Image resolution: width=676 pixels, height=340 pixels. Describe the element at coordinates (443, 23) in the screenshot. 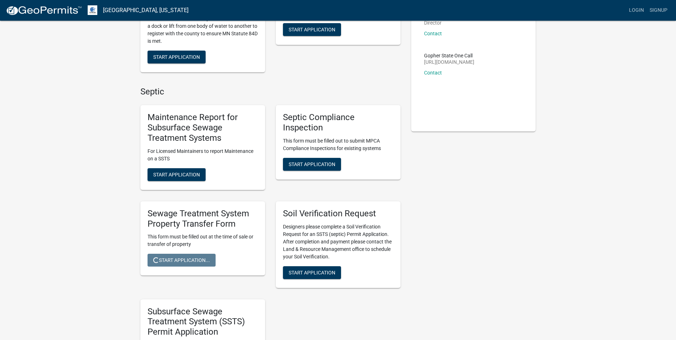

I see `p: Director` at that location.